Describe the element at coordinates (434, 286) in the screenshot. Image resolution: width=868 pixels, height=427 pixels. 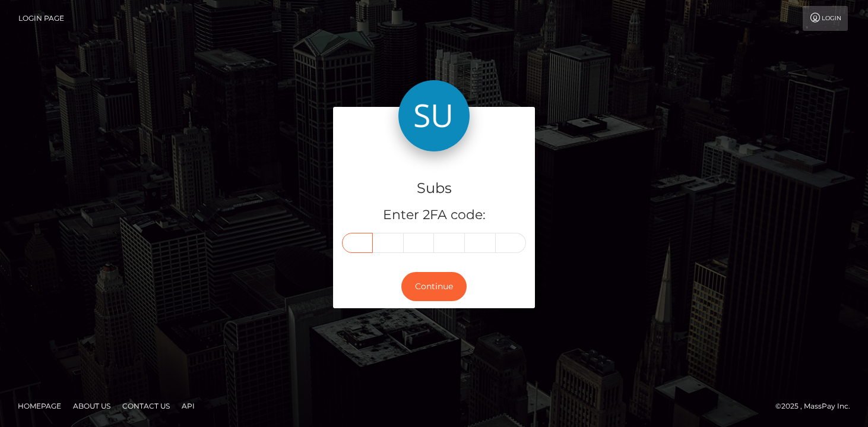
I see `button: Continue` at that location.